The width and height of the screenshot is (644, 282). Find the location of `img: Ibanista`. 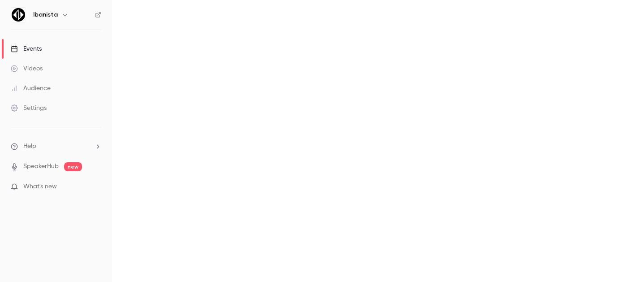

img: Ibanista is located at coordinates (18, 15).